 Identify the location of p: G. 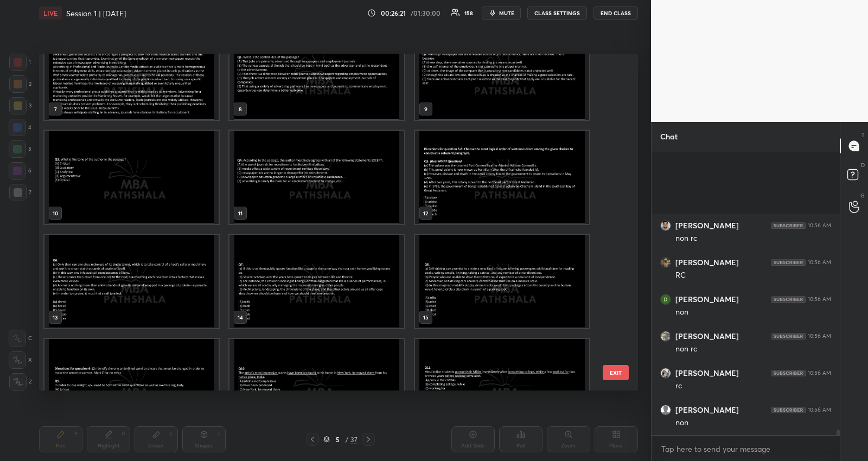
(863, 196).